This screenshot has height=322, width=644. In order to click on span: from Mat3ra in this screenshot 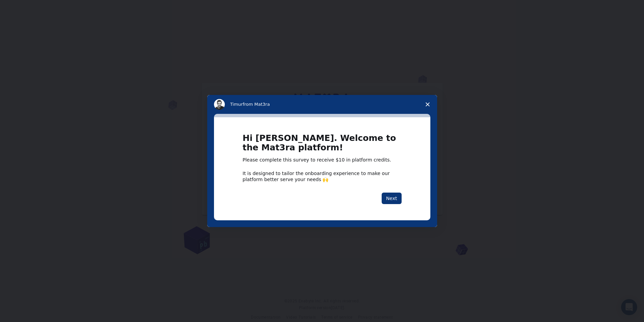, I will do `click(256, 104)`.